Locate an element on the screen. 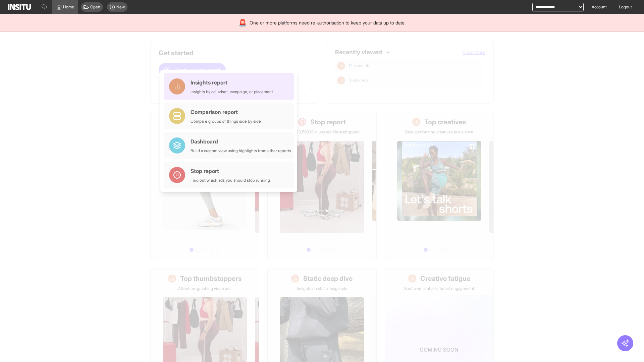 The height and width of the screenshot is (362, 644). span: One or more platforms need re-authorisation to keep your data up to date. is located at coordinates (327, 23).